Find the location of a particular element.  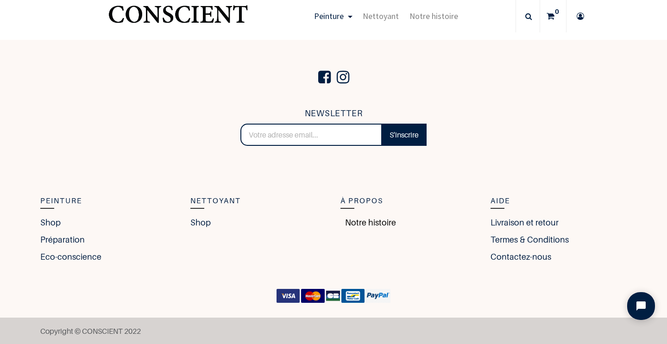

sup: 0 is located at coordinates (557, 12).